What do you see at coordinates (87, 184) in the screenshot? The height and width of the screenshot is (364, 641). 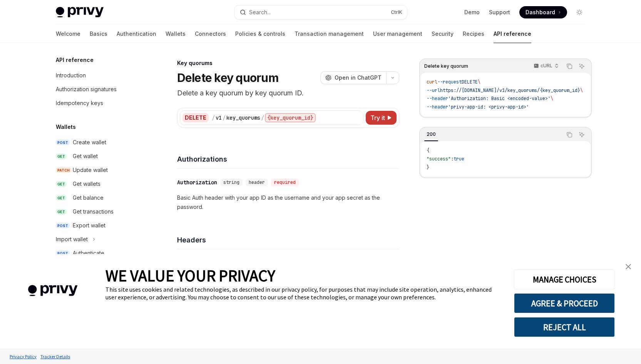 I see `div: Get wallets` at bounding box center [87, 184].